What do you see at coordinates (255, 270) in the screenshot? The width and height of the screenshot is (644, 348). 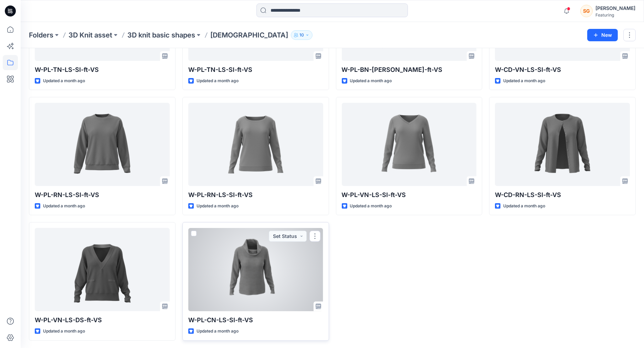 I see `a: W-PL-CN-LS-SI-ft-VS` at bounding box center [255, 270].